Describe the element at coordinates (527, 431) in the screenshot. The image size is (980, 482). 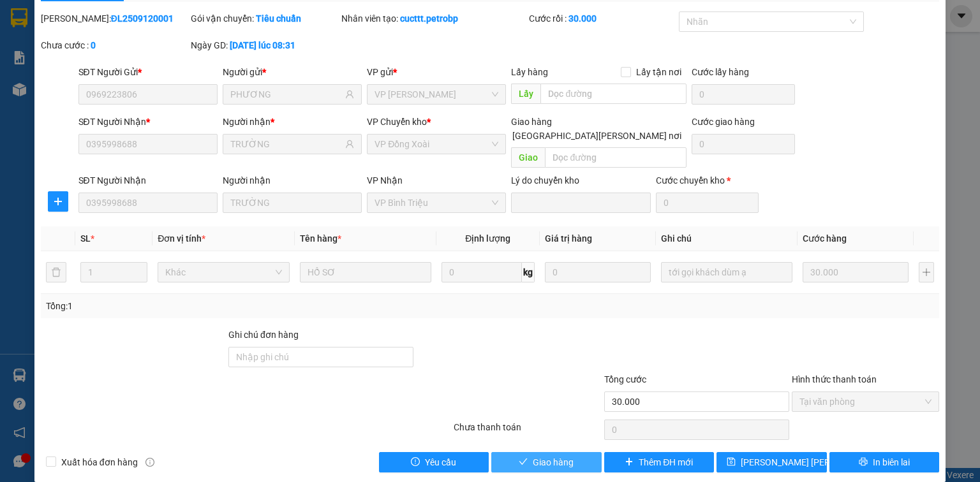
I see `div: Chưa thanh toán` at that location.